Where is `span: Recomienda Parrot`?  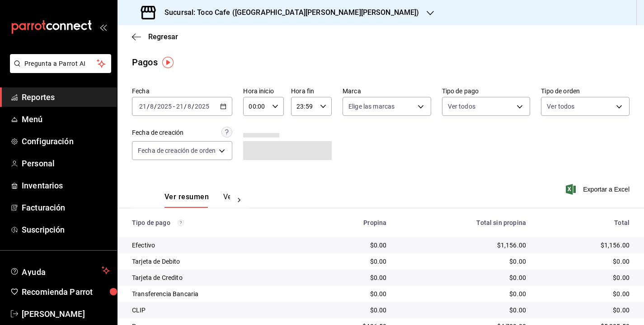 span: Recomienda Parrot is located at coordinates (65, 292).